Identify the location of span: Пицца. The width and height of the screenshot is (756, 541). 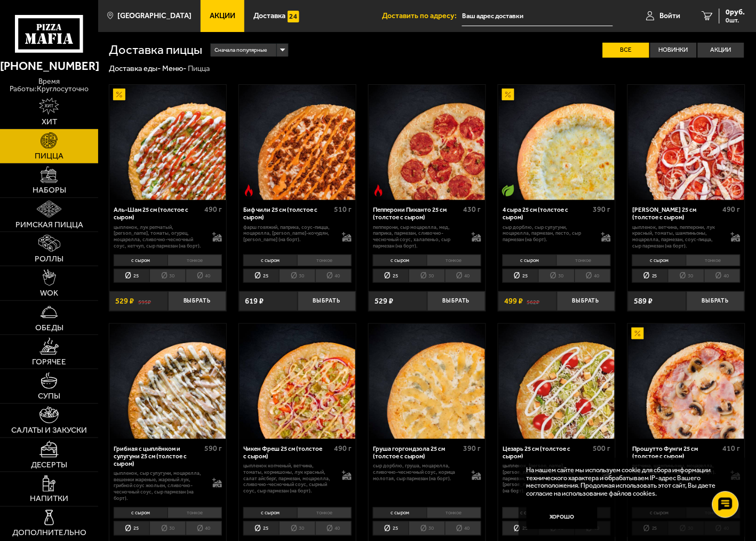
(49, 156).